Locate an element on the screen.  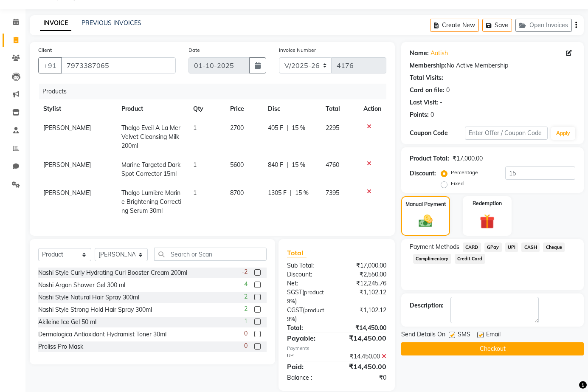
th: Product is located at coordinates (152, 108).